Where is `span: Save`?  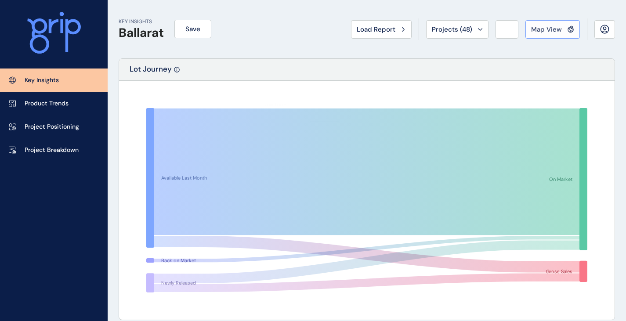
span: Save is located at coordinates (193, 29).